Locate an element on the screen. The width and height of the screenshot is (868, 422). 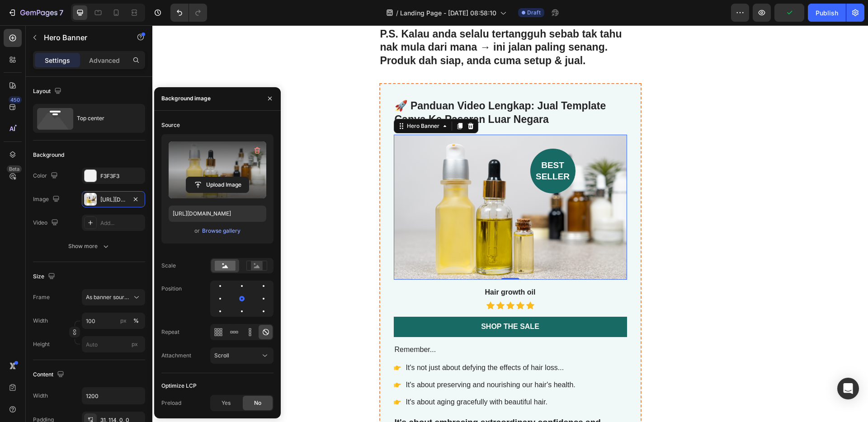
h3: Hair growth oil is located at coordinates (358, 267).